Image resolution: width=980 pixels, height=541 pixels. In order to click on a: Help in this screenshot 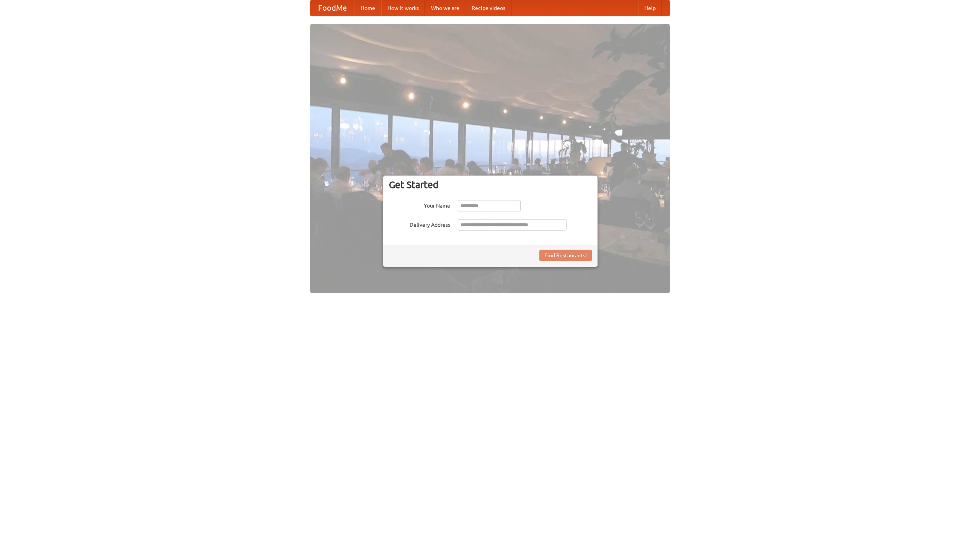, I will do `click(650, 8)`.